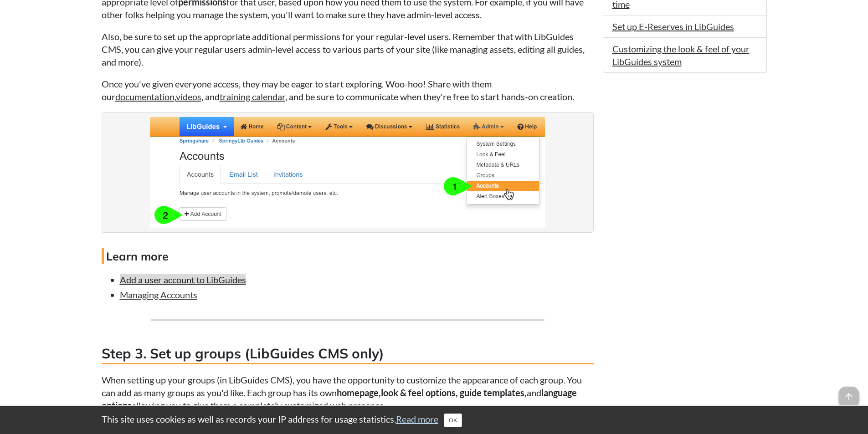  What do you see at coordinates (347, 50) in the screenshot?
I see `p: Also, be sure to set up the appropriate additional permissions for your regular-level users. Reme...` at bounding box center [347, 50].